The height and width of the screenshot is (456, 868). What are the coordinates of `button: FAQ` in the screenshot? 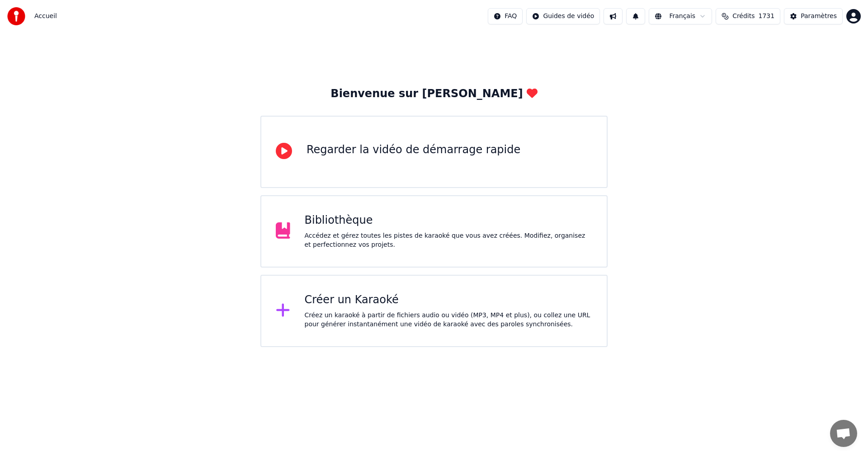 It's located at (505, 16).